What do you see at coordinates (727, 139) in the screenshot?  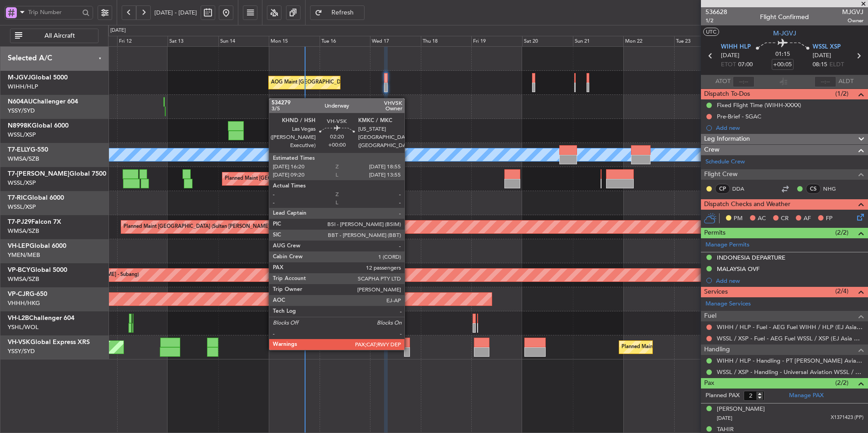 I see `span: Leg Information` at bounding box center [727, 139].